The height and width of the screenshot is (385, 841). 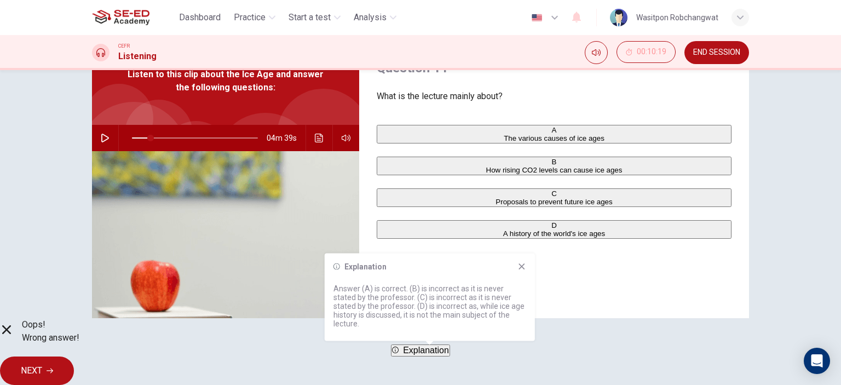 What do you see at coordinates (553, 201) in the screenshot?
I see `span: Proposals to prevent future ice ages` at bounding box center [553, 201].